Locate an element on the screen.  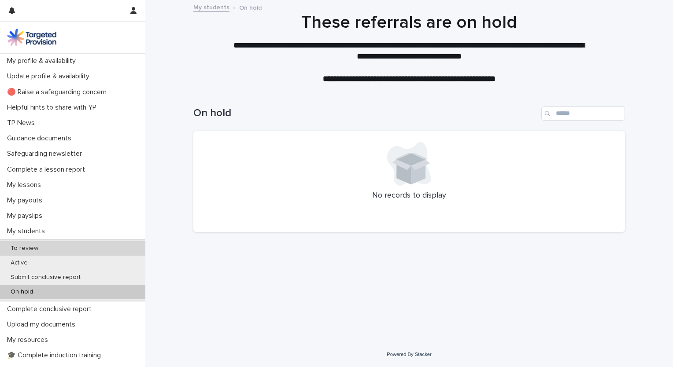
p: My profile & availability is located at coordinates (43, 61).